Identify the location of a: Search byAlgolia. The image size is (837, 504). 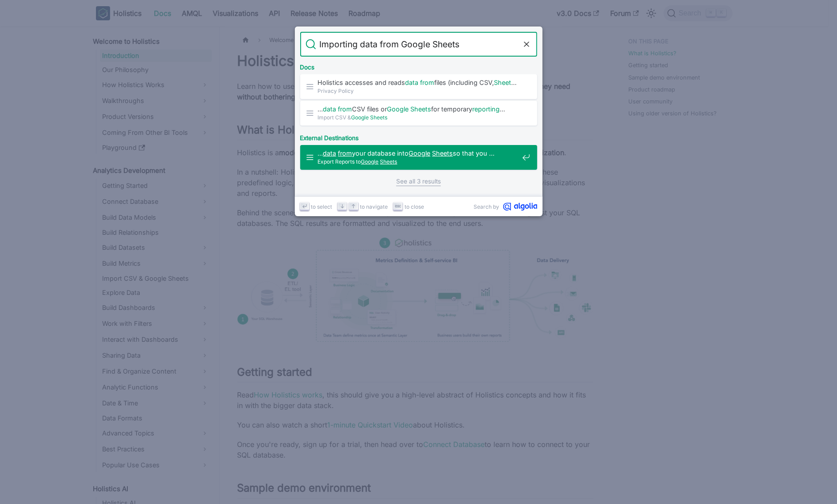
(506, 206).